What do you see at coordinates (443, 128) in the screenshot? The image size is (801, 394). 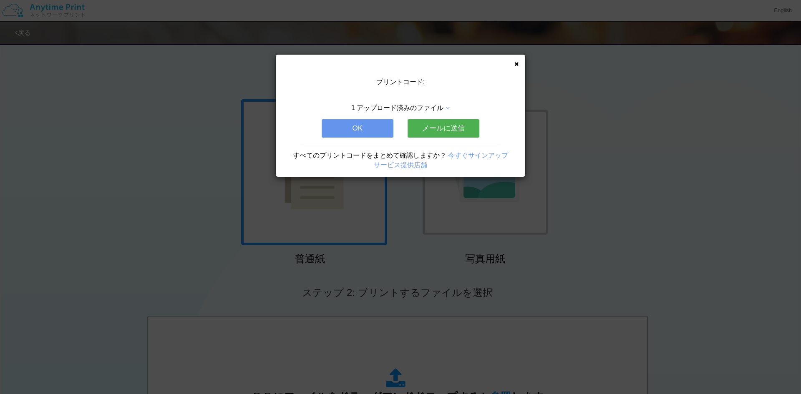 I see `button: メールに送信` at bounding box center [443, 128].